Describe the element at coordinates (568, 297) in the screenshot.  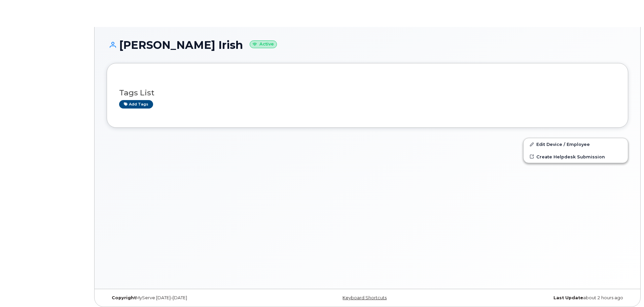
I see `strong: Last Update` at that location.